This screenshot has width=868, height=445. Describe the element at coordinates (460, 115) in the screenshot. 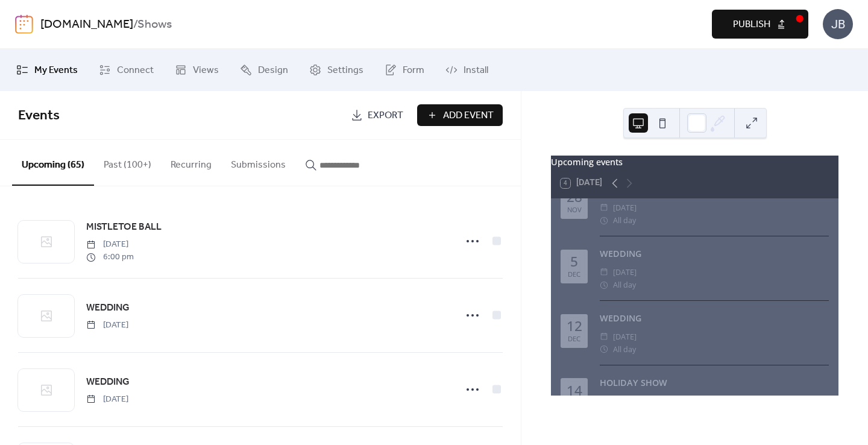

I see `a: Add Event` at that location.